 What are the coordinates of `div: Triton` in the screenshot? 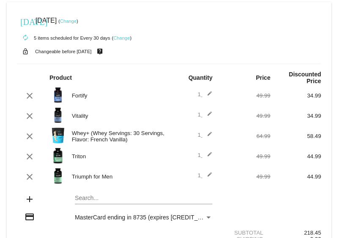 It's located at (118, 156).